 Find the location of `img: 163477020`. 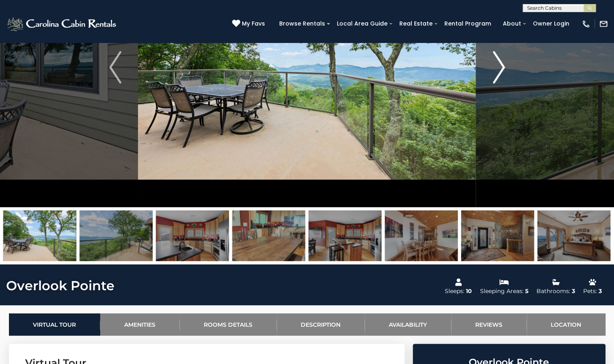

img: 163477020 is located at coordinates (574, 236).